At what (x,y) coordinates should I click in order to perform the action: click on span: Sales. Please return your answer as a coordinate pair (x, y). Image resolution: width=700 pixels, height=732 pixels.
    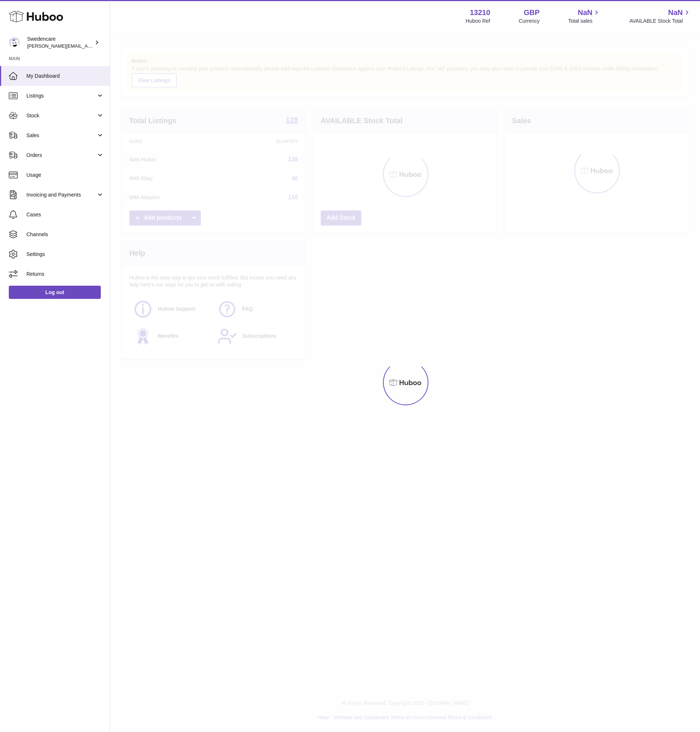
    Looking at the image, I should click on (61, 135).